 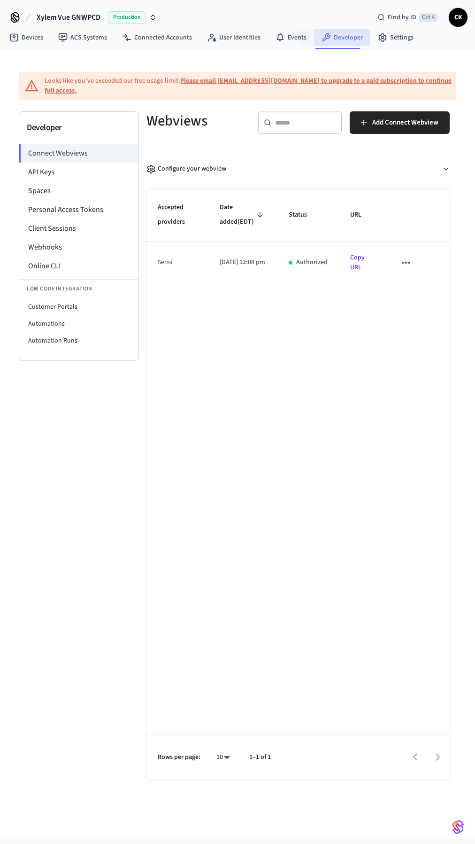 I want to click on span: Date added(EDT), so click(x=243, y=215).